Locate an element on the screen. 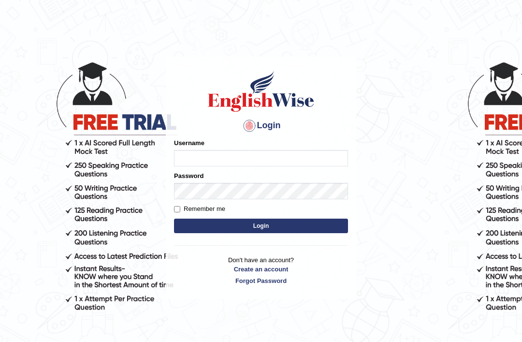  label: Password is located at coordinates (188, 175).